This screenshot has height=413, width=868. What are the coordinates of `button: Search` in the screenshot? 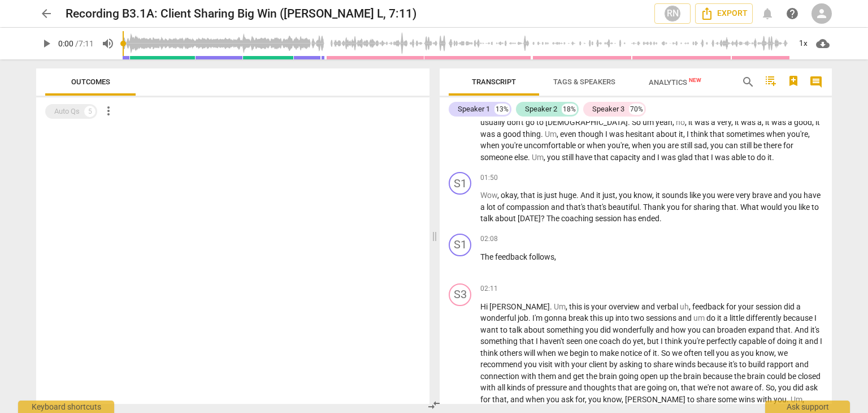 It's located at (748, 82).